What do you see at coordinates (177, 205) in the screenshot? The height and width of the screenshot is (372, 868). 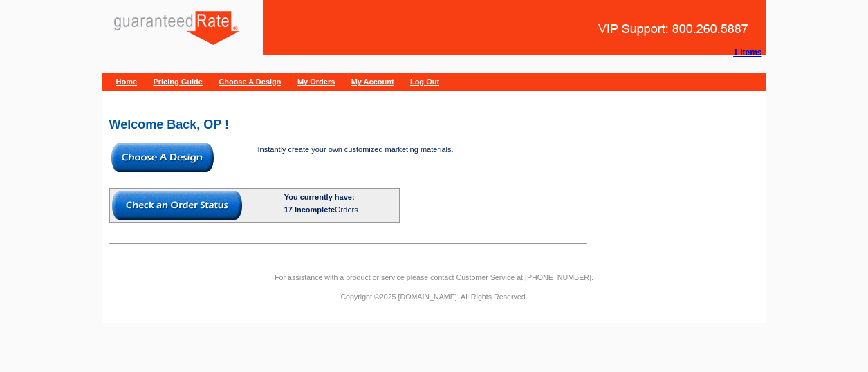 I see `img: button-check-order-status.gif` at bounding box center [177, 205].